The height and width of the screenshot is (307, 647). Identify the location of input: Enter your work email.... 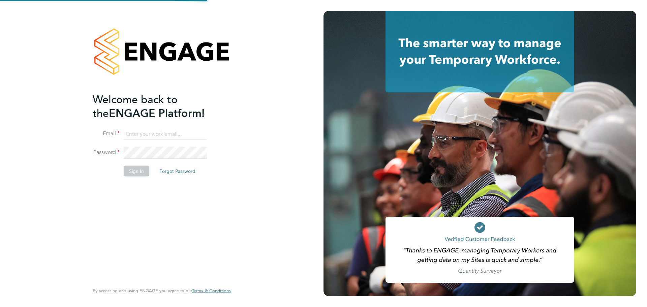
(165, 134).